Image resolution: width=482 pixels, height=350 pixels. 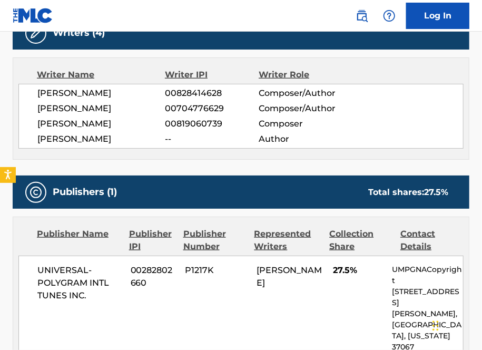 What do you see at coordinates (358, 270) in the screenshot?
I see `span: 27.5%` at bounding box center [358, 270].